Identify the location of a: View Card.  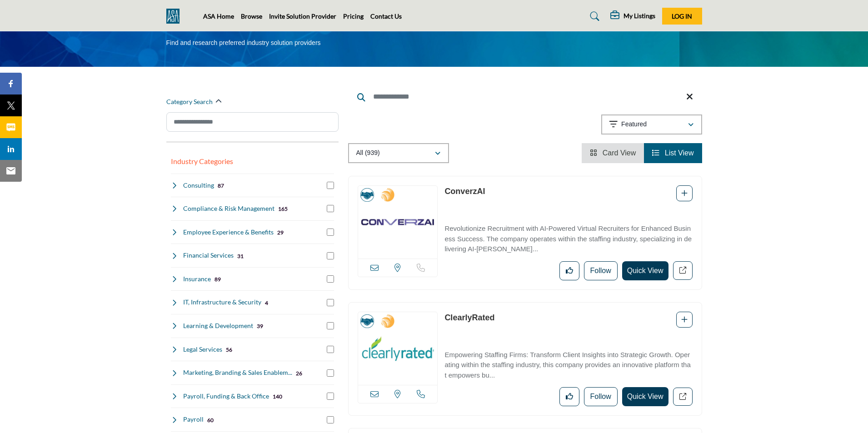
(613, 153).